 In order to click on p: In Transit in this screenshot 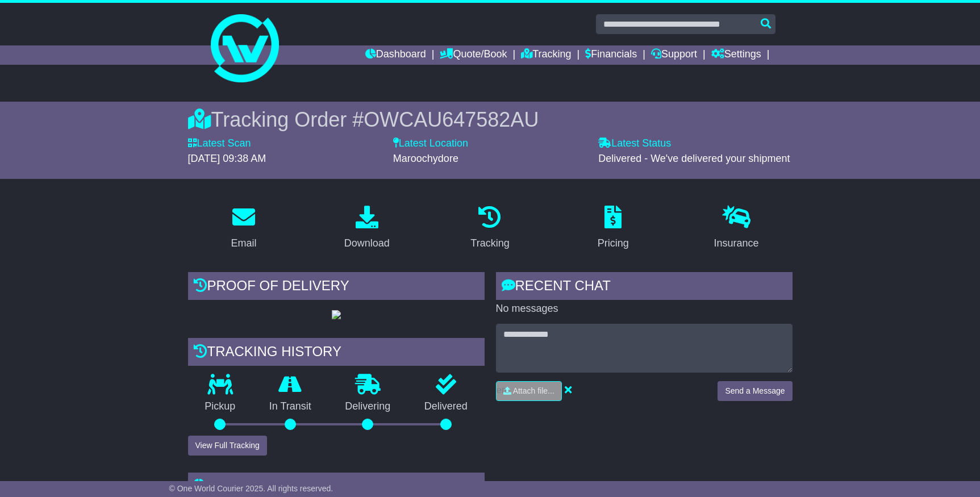, I will do `click(290, 407)`.